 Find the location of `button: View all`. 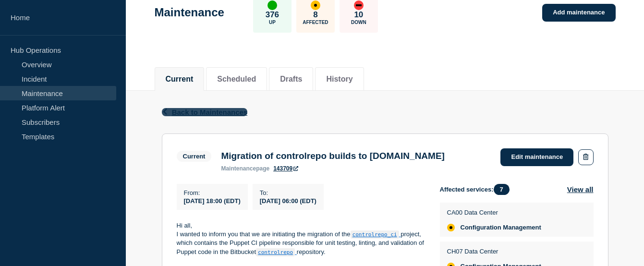

button: View all is located at coordinates (580, 189).